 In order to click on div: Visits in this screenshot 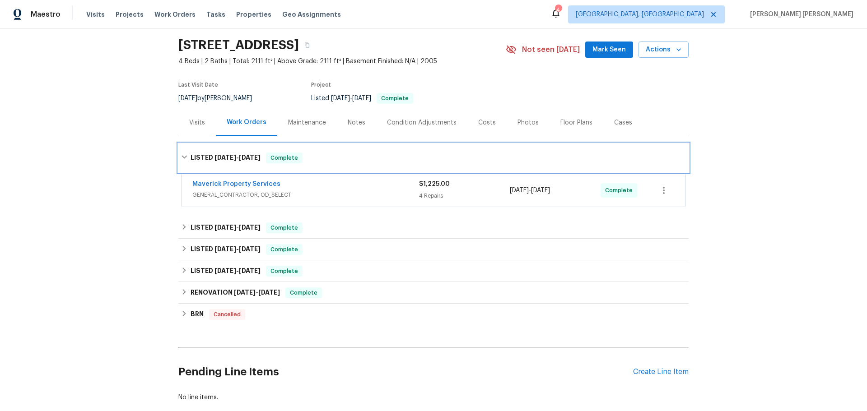, I will do `click(197, 123)`.